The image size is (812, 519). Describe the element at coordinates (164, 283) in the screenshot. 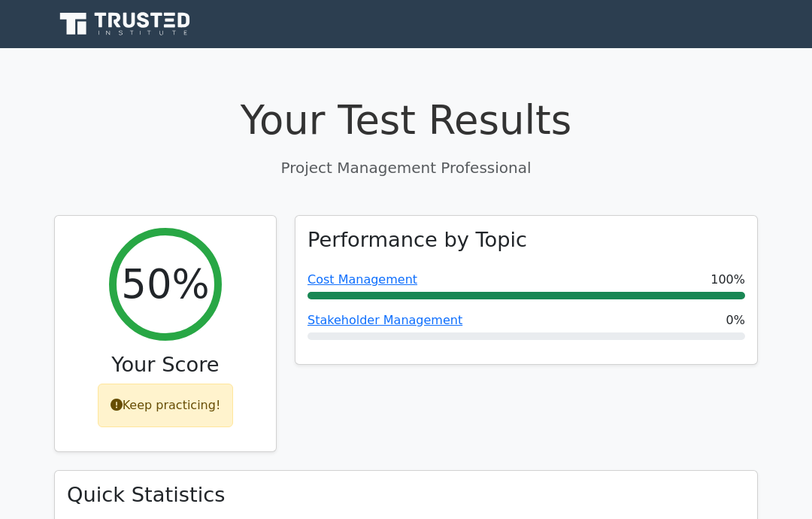

I see `h2: 50%` at that location.